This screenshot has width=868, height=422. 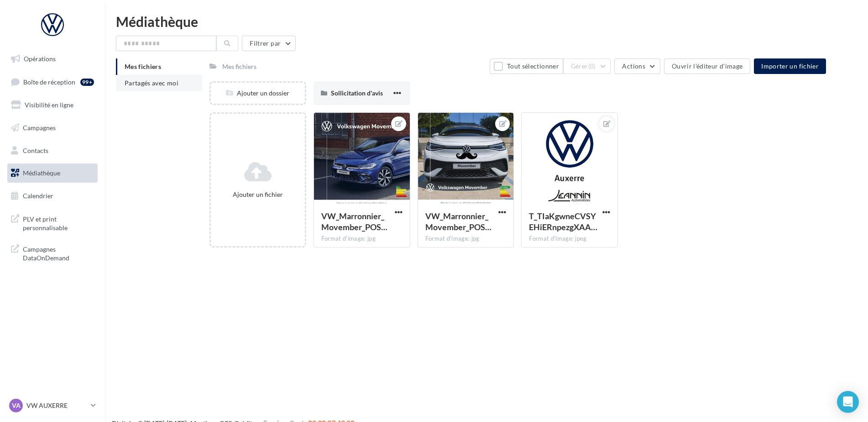 What do you see at coordinates (53, 196) in the screenshot?
I see `a: Calendrier` at bounding box center [53, 196].